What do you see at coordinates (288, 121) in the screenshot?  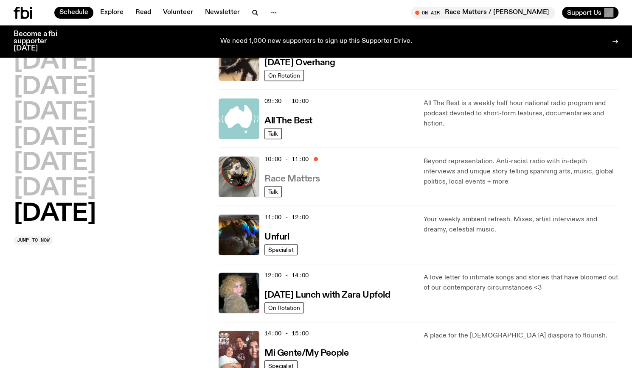 I see `h3: All The Best` at bounding box center [288, 121].